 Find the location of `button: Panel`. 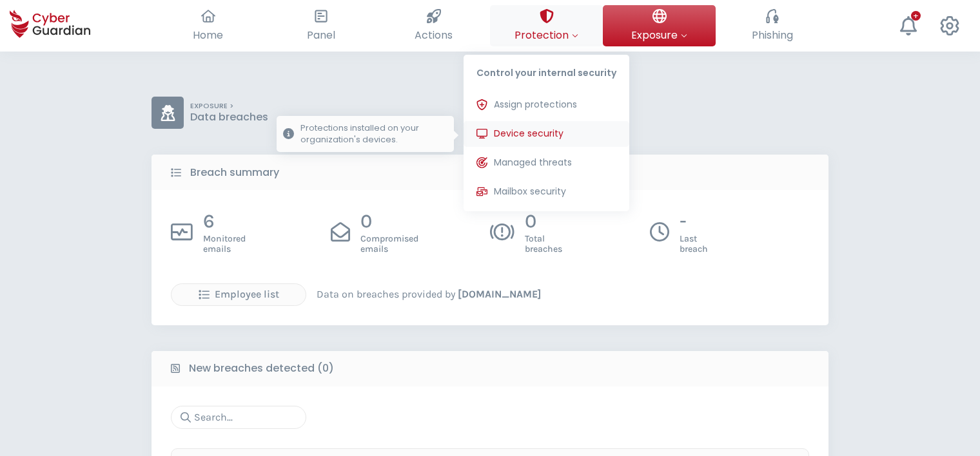

button: Panel is located at coordinates (320, 26).